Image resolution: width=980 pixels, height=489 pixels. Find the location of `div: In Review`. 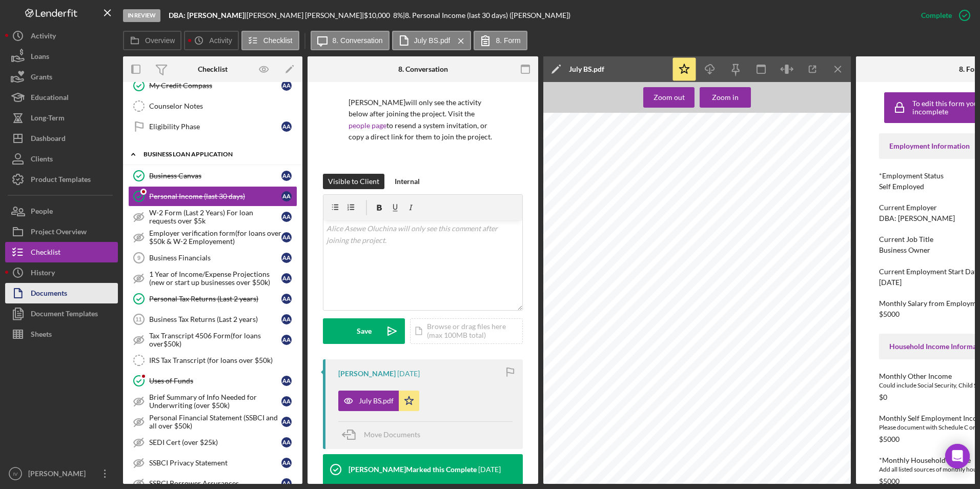

div: In Review is located at coordinates (142, 15).